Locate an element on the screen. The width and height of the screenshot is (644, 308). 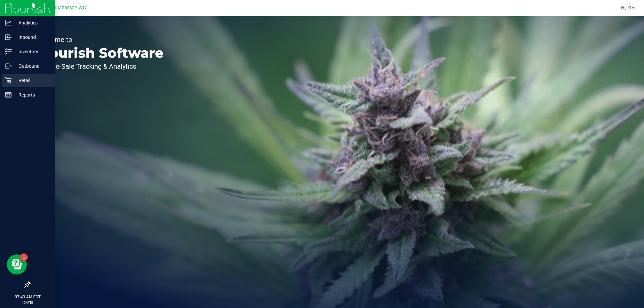
p: Reports is located at coordinates (32, 95).